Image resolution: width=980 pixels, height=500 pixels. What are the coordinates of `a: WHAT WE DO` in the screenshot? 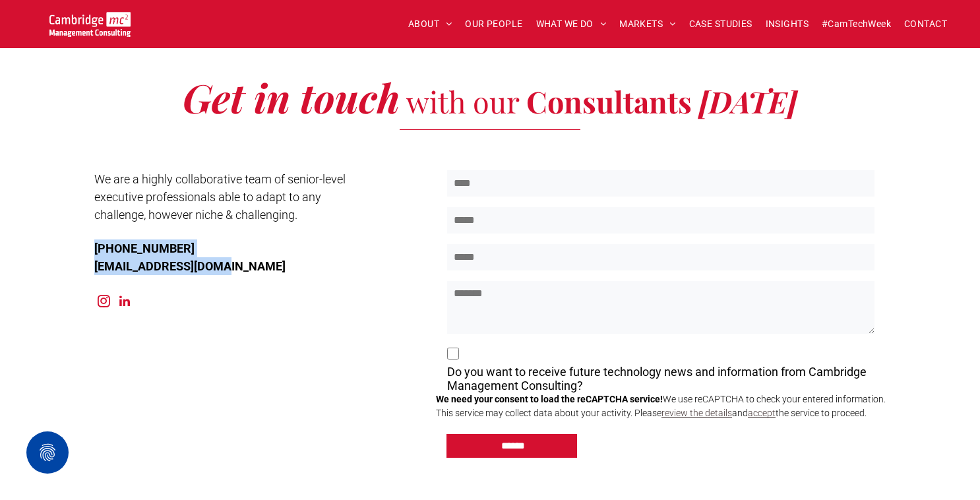 It's located at (571, 24).